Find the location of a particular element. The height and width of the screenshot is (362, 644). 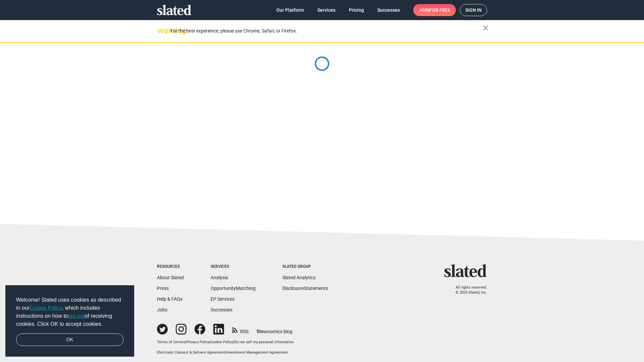

button: Do not sell my personal information is located at coordinates (264, 342).